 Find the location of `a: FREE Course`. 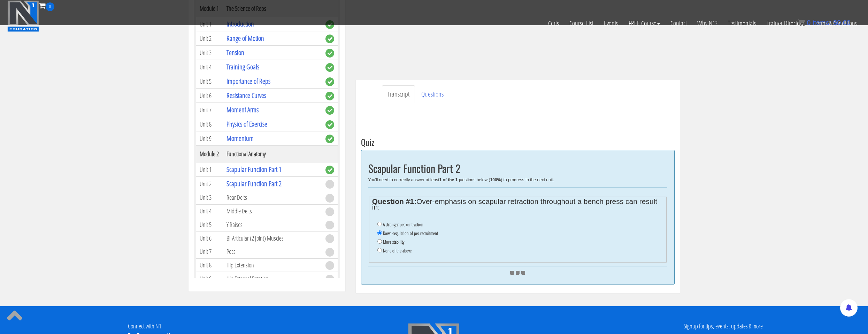

a: FREE Course is located at coordinates (644, 23).